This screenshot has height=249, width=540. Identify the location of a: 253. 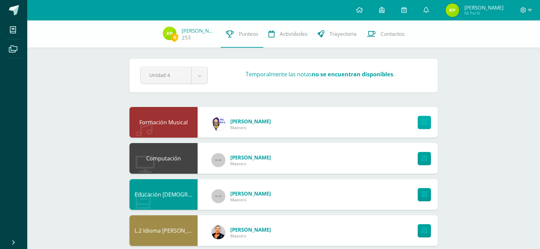
(186, 37).